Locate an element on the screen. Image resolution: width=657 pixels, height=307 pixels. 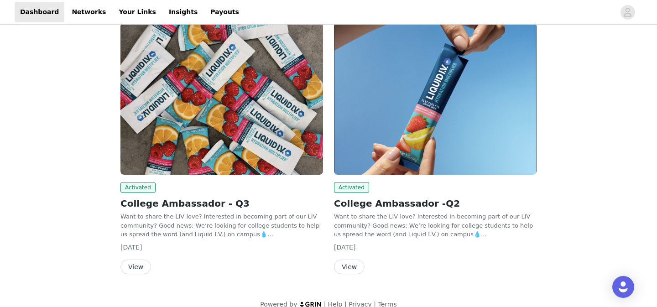
div: Open Intercom Messenger is located at coordinates (623, 287).